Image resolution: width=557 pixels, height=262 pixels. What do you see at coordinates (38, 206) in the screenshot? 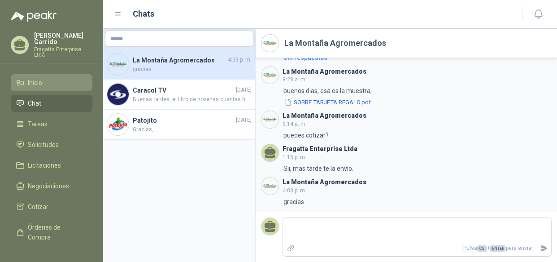
I see `span: Cotizar` at bounding box center [38, 206].